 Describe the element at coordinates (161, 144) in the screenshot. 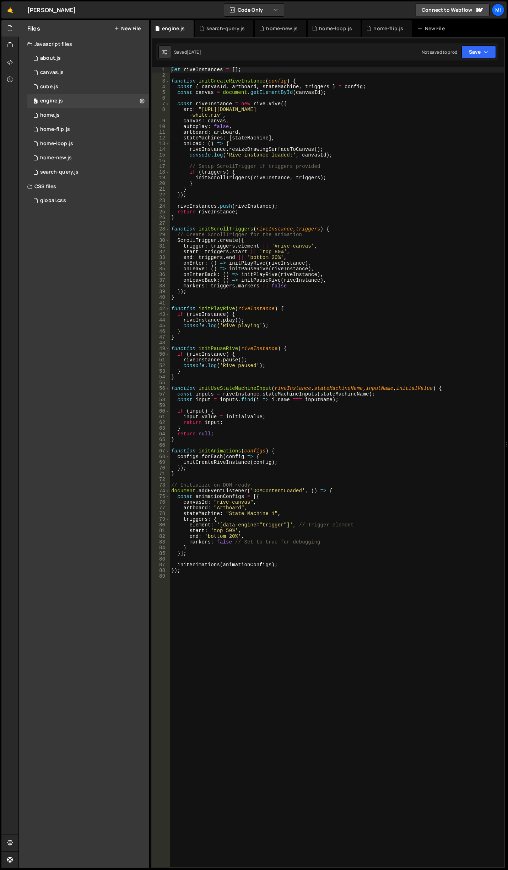

I see `div: 13` at that location.